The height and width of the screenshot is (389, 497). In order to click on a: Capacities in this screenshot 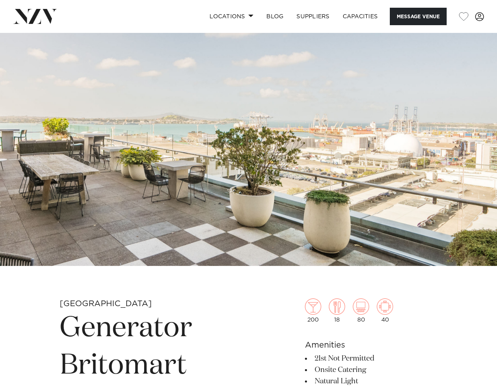, I will do `click(360, 16)`.